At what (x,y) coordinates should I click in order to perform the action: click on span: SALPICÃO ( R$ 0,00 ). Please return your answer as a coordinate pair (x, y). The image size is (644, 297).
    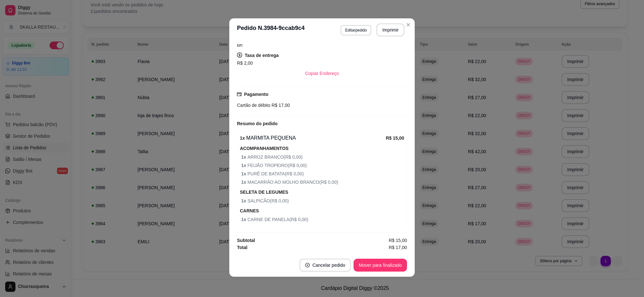
    Looking at the image, I should click on (323, 201).